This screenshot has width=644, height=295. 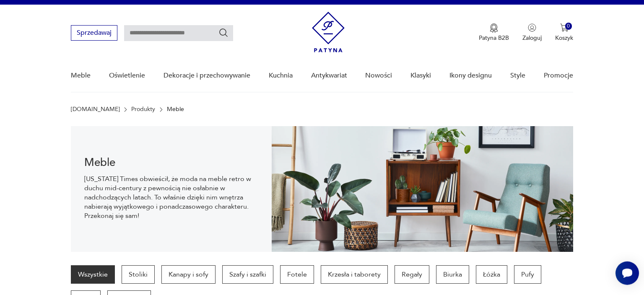 What do you see at coordinates (354, 275) in the screenshot?
I see `p: Krzesła i taborety` at bounding box center [354, 275].